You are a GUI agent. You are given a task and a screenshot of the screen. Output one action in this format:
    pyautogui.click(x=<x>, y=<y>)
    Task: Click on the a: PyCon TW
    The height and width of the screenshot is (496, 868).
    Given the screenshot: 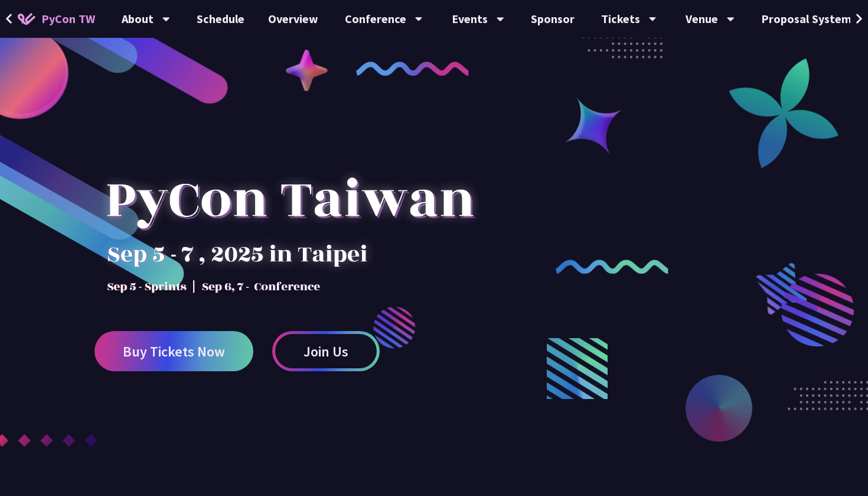 What is the action you would take?
    pyautogui.click(x=56, y=18)
    